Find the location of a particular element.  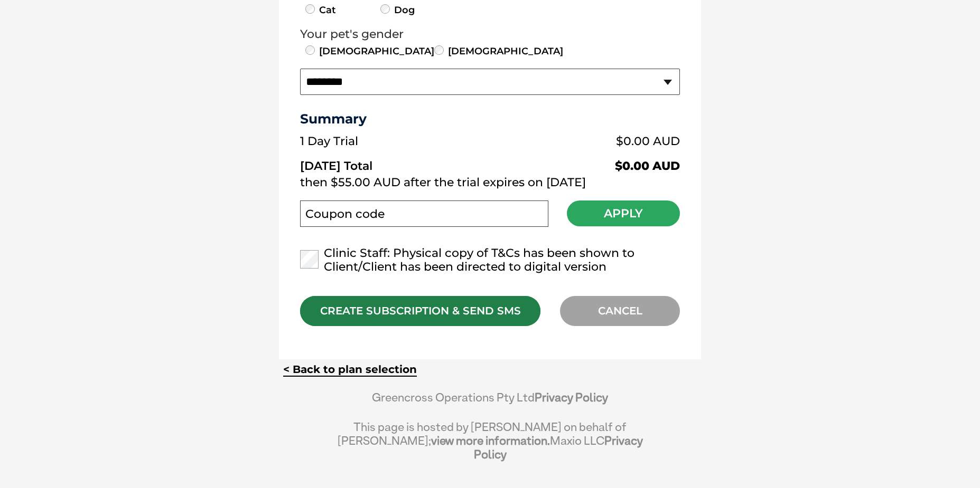

td: 1 Day Trial is located at coordinates (399, 142).